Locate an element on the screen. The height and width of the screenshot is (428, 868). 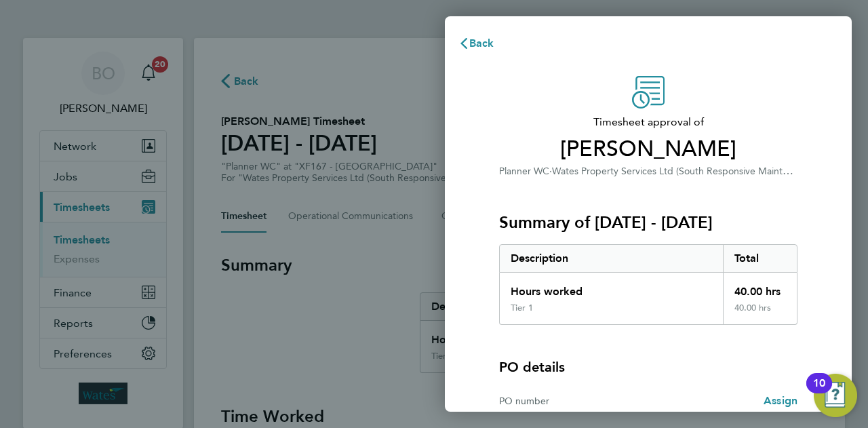
span: Back is located at coordinates (481, 43).